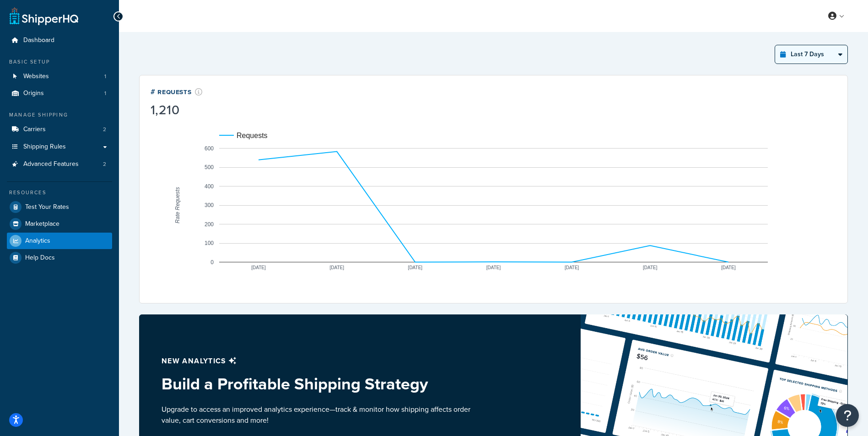 Image resolution: width=868 pixels, height=436 pixels. Describe the element at coordinates (212, 262) in the screenshot. I see `text: 0` at that location.